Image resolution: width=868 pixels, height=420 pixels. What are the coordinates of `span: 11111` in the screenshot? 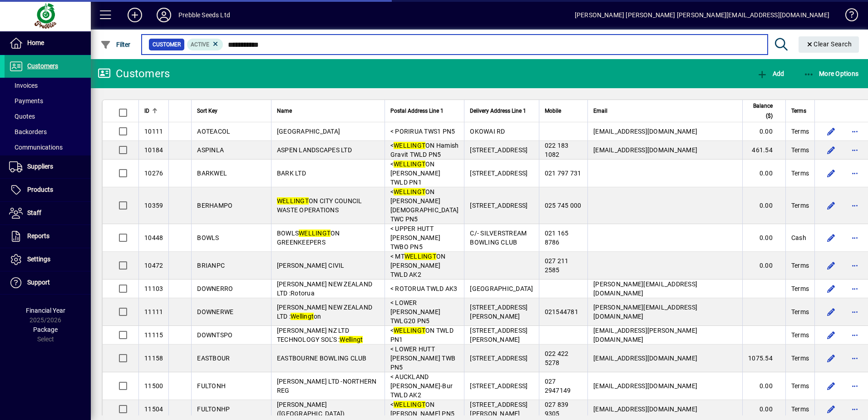 It's located at (153, 311).